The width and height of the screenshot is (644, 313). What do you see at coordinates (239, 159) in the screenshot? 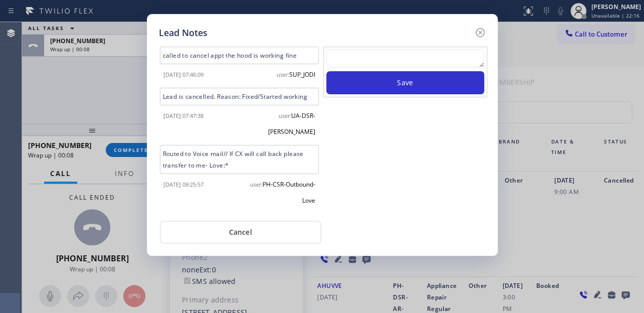
I see `div: Routed to Voice mail// If CX will call back please transfer to me- Love:*` at bounding box center [239, 159].